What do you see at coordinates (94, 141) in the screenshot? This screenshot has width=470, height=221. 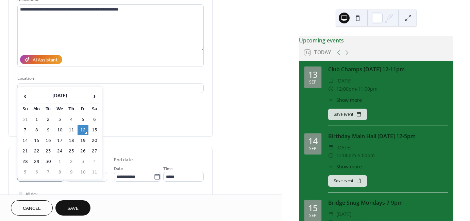 I see `td: 20` at bounding box center [94, 141].